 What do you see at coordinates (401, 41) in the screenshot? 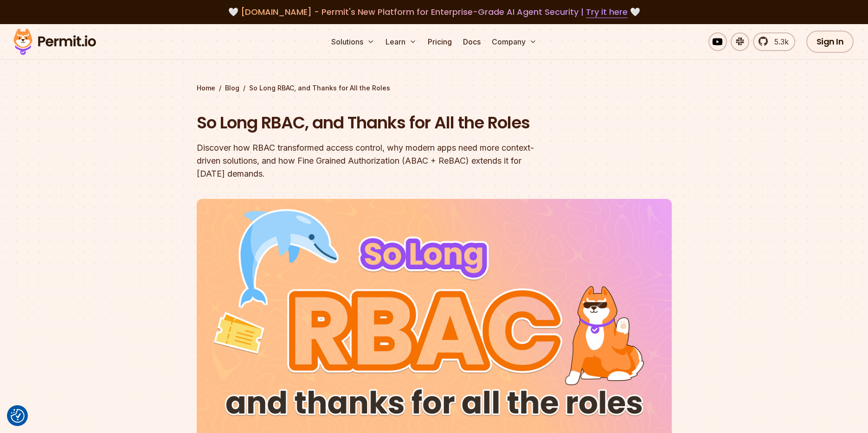
I see `button: Learn` at bounding box center [401, 41].